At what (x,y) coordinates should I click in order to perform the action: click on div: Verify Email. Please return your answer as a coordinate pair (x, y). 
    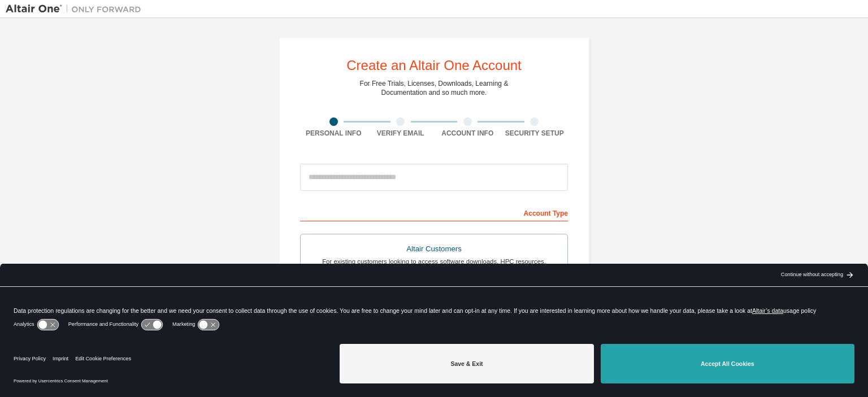
    Looking at the image, I should click on (401, 133).